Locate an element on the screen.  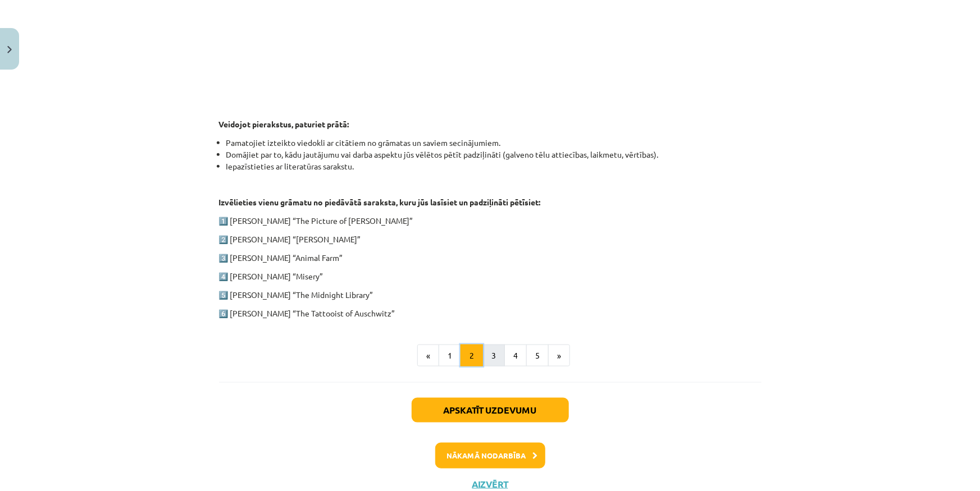
button: 4 is located at coordinates (515, 356).